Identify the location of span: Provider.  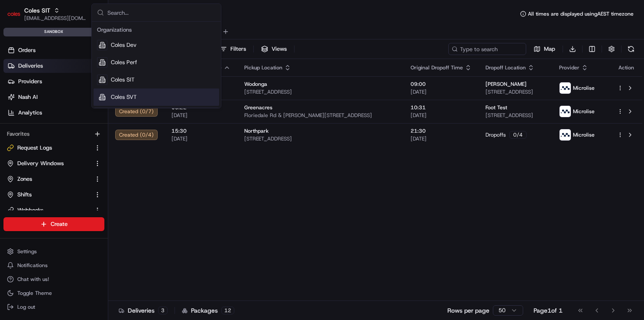
(569, 68).